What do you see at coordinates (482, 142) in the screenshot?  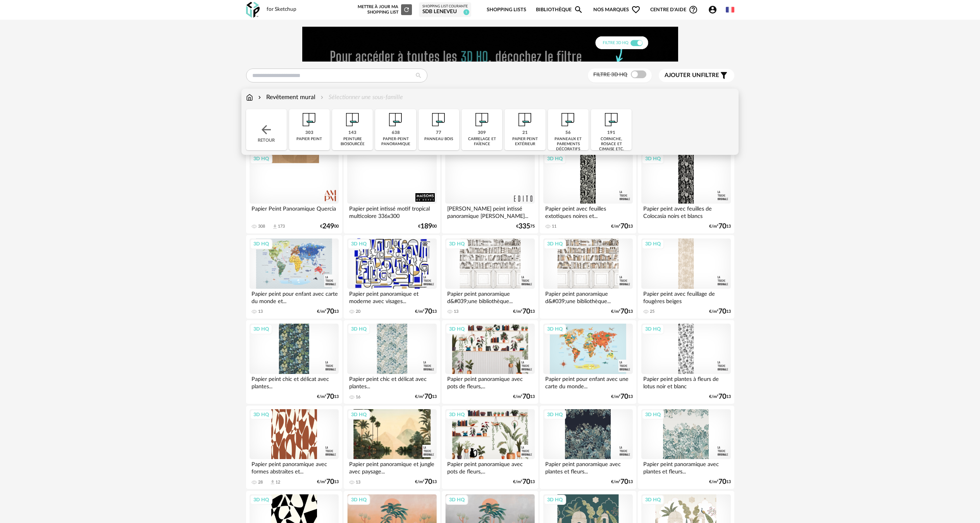 I see `div: carrelage et faïence` at bounding box center [482, 142].